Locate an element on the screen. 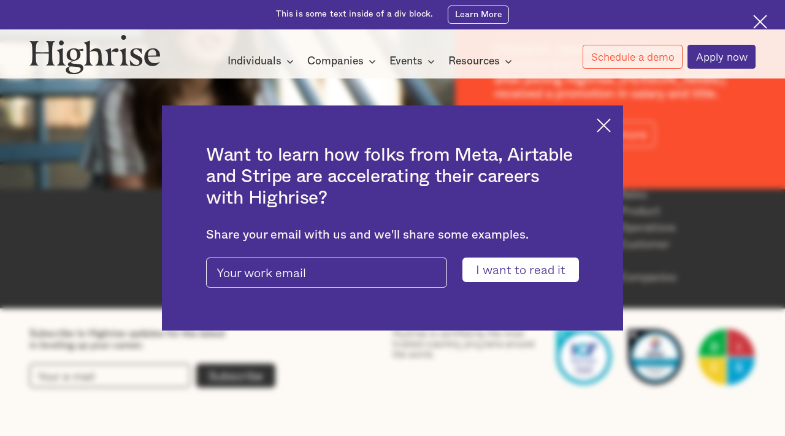 Image resolution: width=785 pixels, height=436 pixels. a: Apply now is located at coordinates (721, 57).